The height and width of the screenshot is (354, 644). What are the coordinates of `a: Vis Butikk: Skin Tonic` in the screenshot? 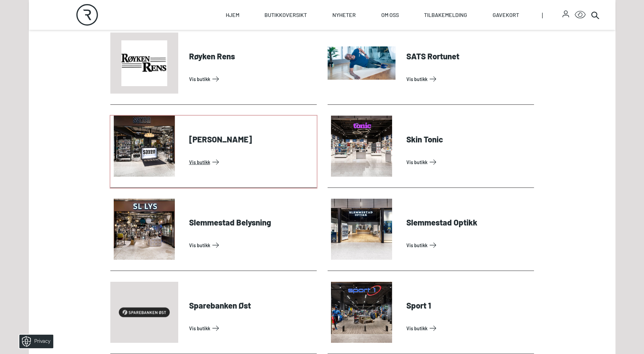 It's located at (469, 162).